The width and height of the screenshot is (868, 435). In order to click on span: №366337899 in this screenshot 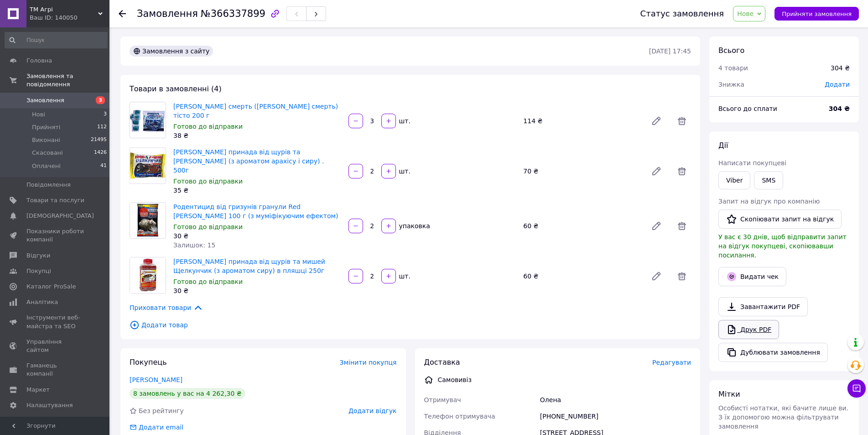, I will do `click(233, 14)`.